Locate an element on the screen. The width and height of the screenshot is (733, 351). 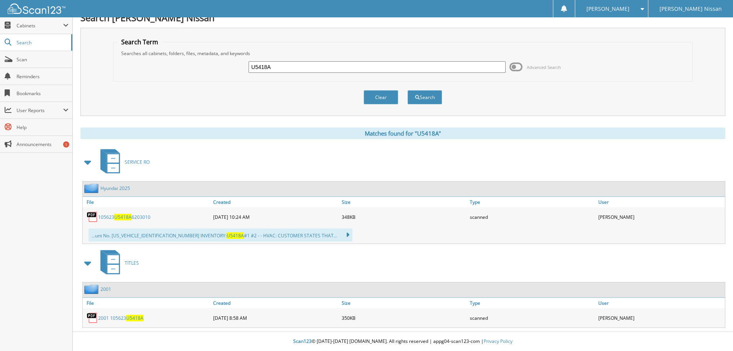
span: Cabinets is located at coordinates (40, 25).